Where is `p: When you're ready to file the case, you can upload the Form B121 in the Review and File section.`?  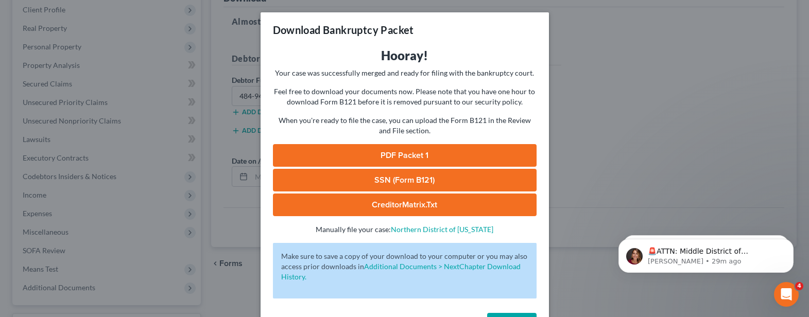
p: When you're ready to file the case, you can upload the Form B121 in the Review and File section. is located at coordinates (405, 126).